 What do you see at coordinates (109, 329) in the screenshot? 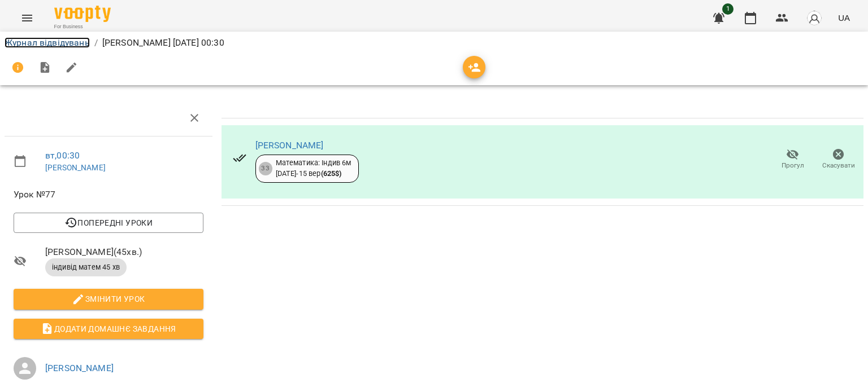
I see `button: Додати домашнє завдання` at bounding box center [109, 329].